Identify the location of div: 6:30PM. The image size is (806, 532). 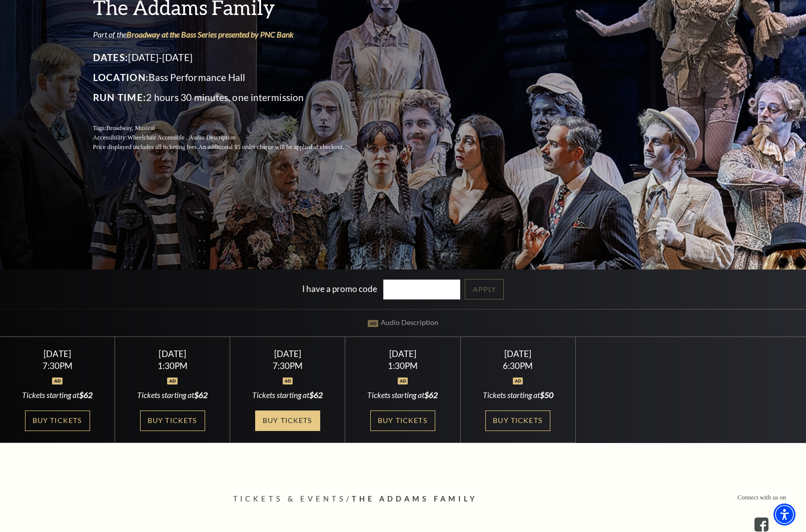
(518, 366).